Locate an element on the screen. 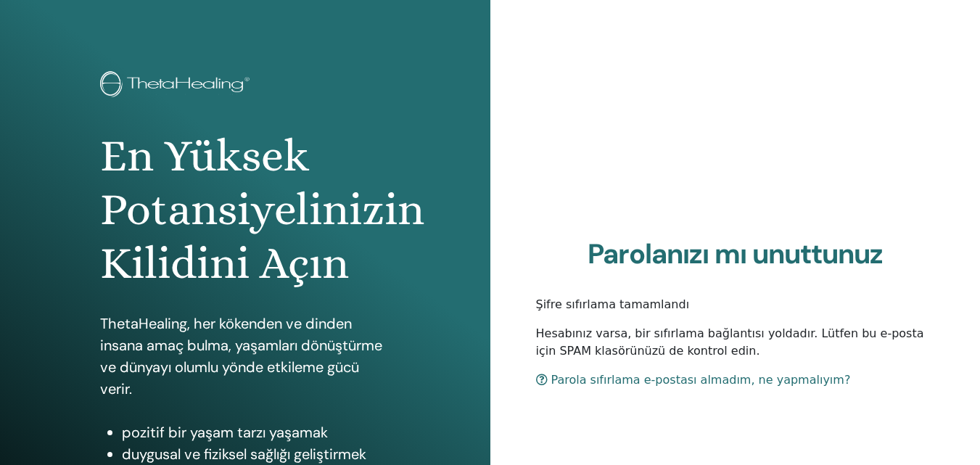 The image size is (980, 465). h1: En Yüksek Potansiyelinizin Kilidini Açın is located at coordinates (245, 210).